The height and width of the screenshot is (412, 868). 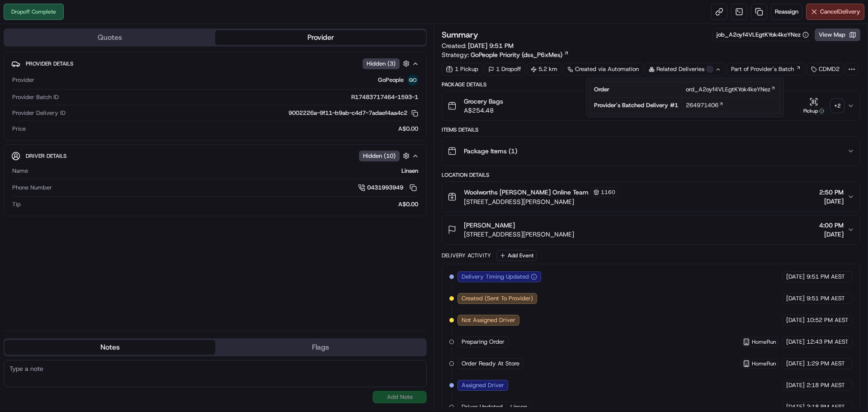 What do you see at coordinates (388, 187) in the screenshot?
I see `a: 0431993949` at bounding box center [388, 187].